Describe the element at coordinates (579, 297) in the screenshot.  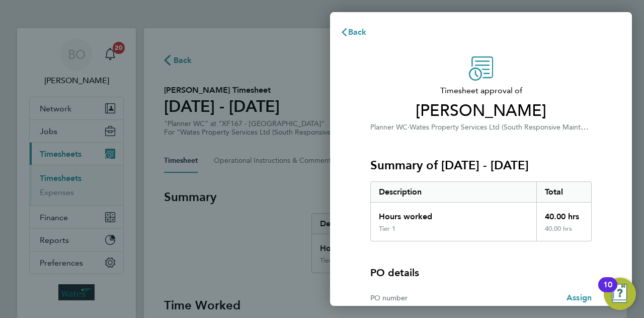
I see `span: Assign` at that location.